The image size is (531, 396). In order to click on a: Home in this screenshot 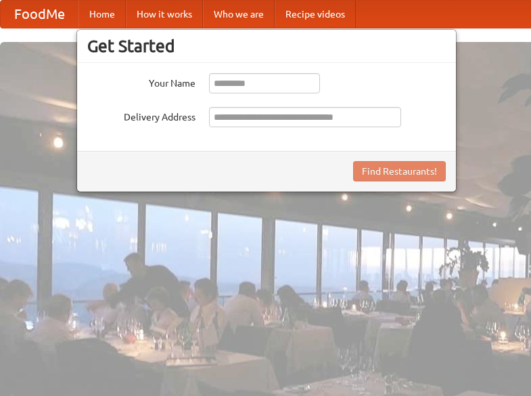, I will do `click(102, 14)`.